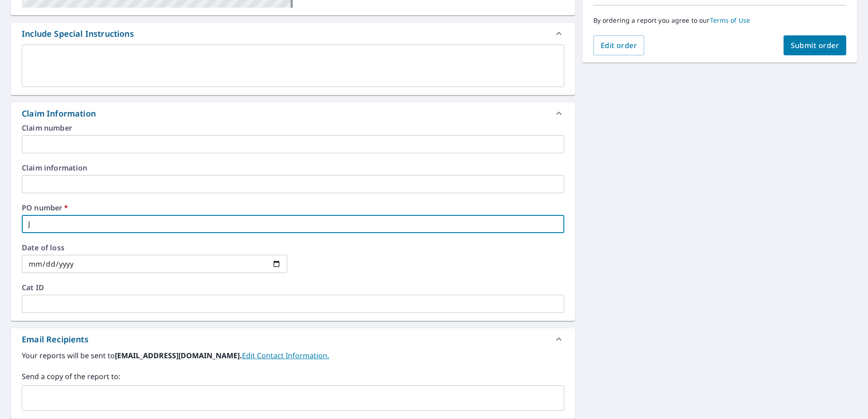  Describe the element at coordinates (293, 288) in the screenshot. I see `label: Cat ID` at that location.